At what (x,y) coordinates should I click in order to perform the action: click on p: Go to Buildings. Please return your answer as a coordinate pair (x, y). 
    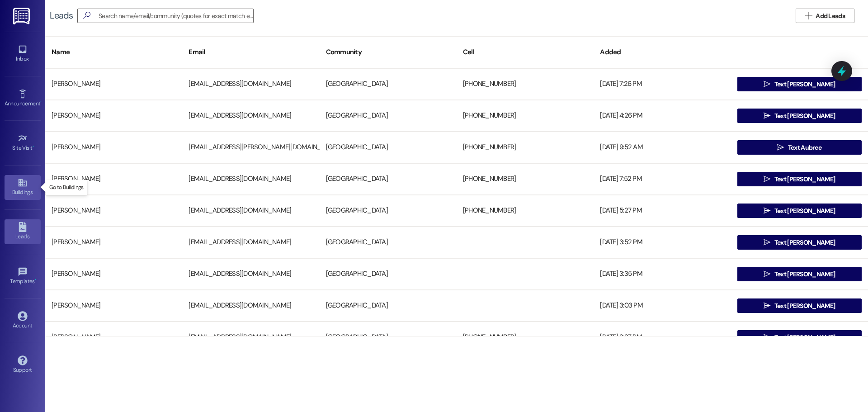
    Looking at the image, I should click on (67, 187).